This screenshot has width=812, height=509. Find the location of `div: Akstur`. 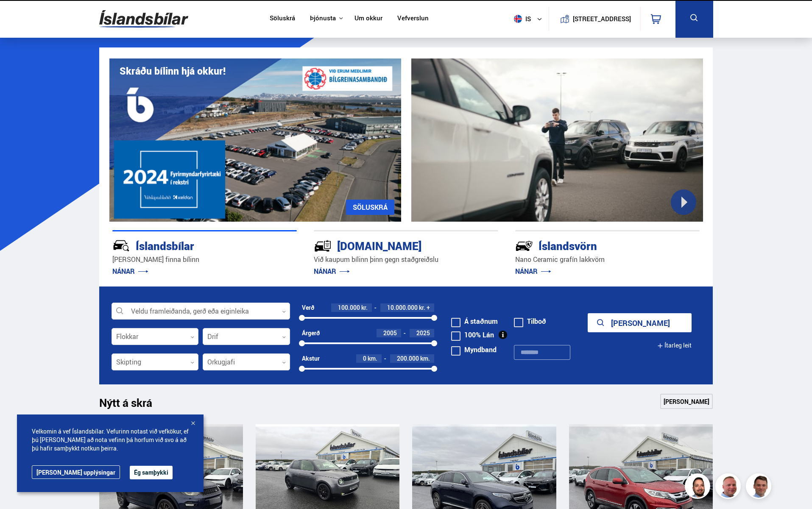

div: Akstur is located at coordinates (311, 358).